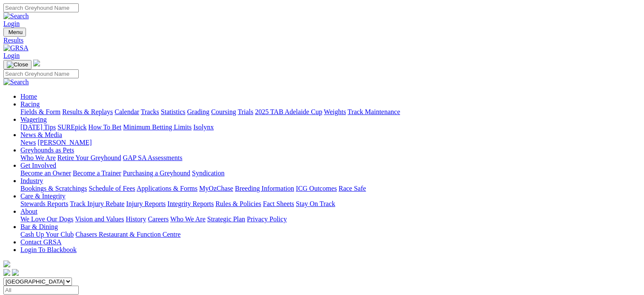 The image size is (644, 295). What do you see at coordinates (97, 204) in the screenshot?
I see `a: Track Injury Rebate` at bounding box center [97, 204].